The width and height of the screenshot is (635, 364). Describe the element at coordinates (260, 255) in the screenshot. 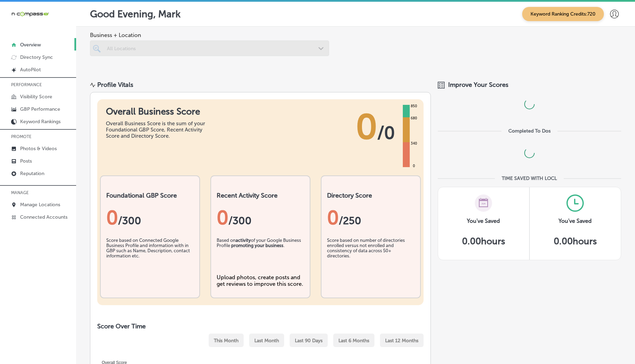

I see `div: Based on of your Google Business Profile .` at that location.